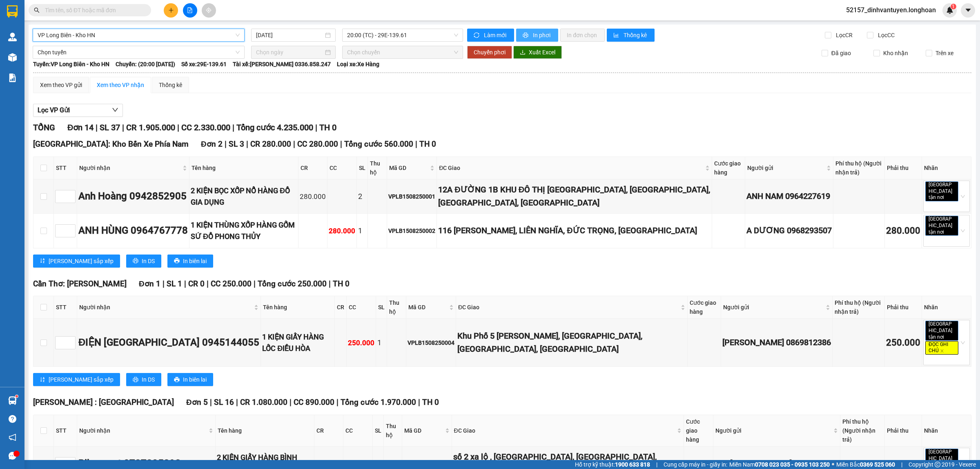  I want to click on button: printerIn biên lai, so click(190, 380).